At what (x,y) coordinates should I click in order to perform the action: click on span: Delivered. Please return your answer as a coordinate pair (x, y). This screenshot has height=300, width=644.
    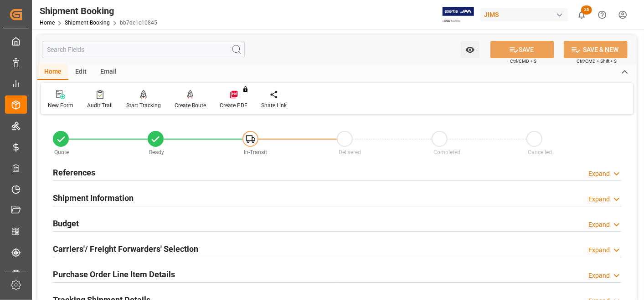
    Looking at the image, I should click on (350, 152).